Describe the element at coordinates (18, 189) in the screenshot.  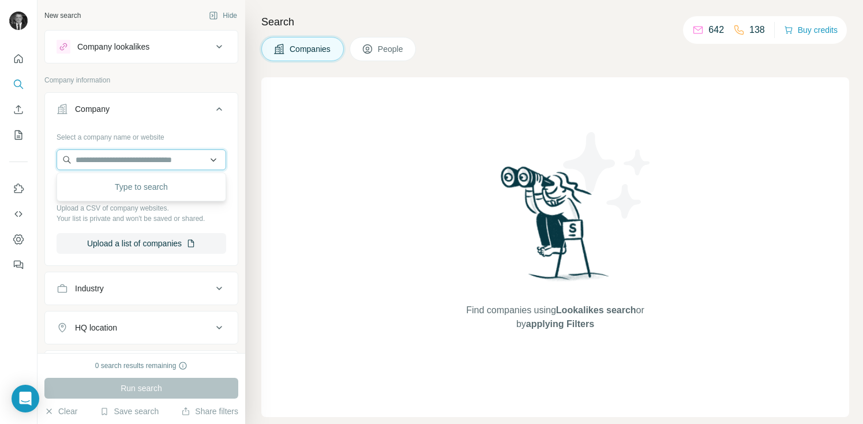
I see `button: Use Surfe on LinkedIn` at that location.